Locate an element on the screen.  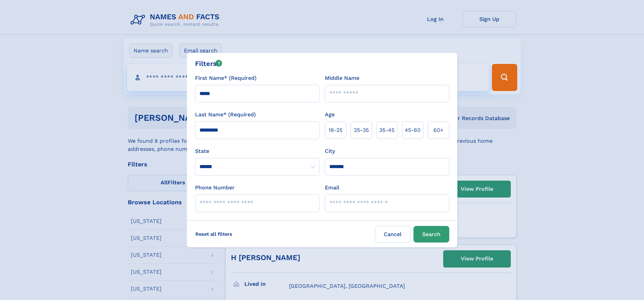
label: Cancel is located at coordinates (393, 234).